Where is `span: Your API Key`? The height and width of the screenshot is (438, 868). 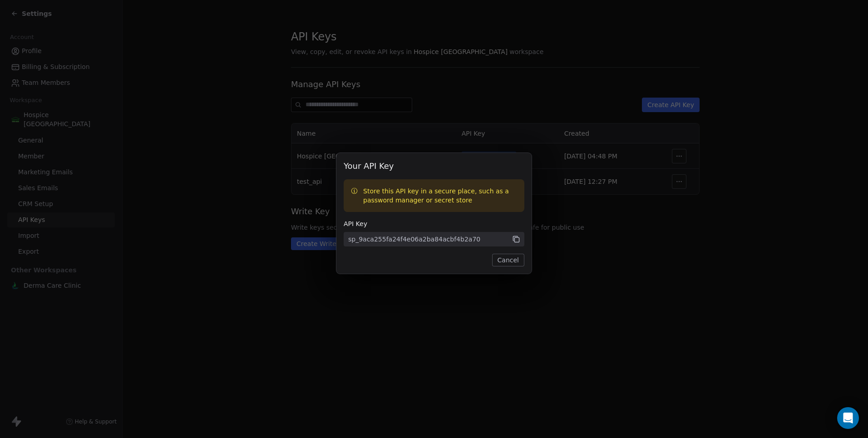
span: Your API Key is located at coordinates (434, 166).